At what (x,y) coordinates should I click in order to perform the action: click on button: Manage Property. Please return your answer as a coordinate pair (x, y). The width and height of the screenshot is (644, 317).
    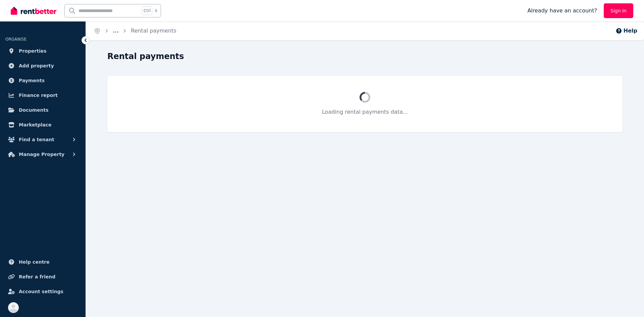
    Looking at the image, I should click on (43, 154).